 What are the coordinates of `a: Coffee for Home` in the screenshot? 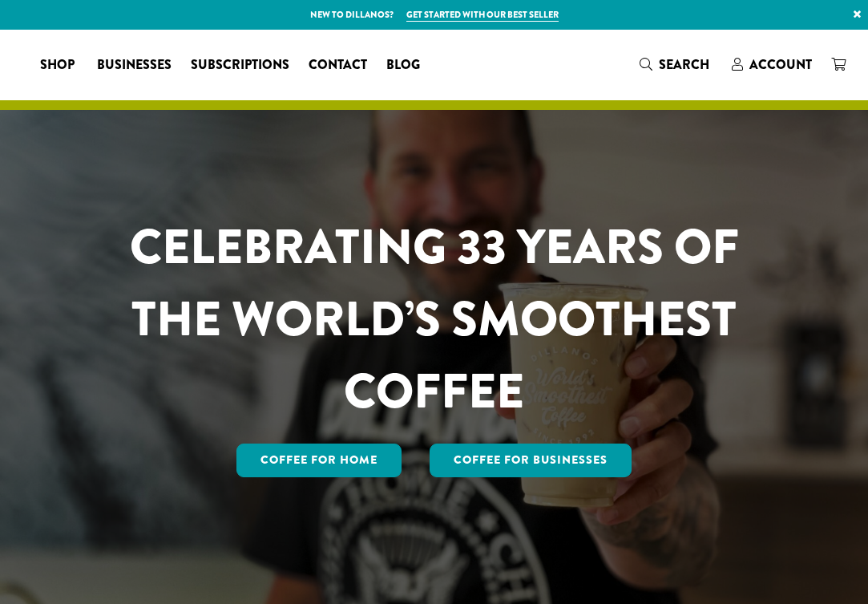 It's located at (319, 460).